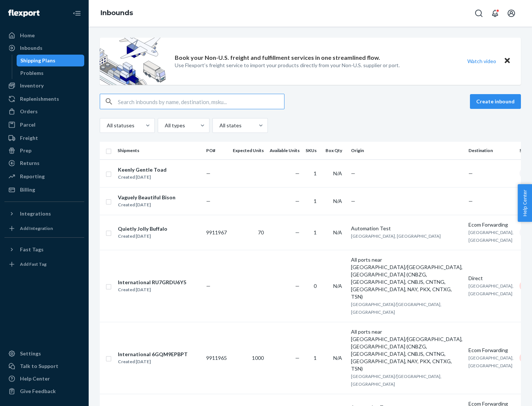  What do you see at coordinates (30, 354) in the screenshot?
I see `div: Settings` at bounding box center [30, 354].